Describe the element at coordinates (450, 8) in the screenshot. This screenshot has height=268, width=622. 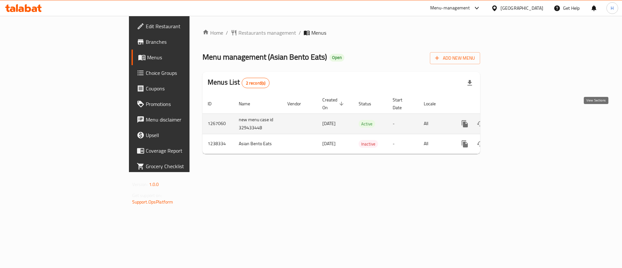
I see `div: Menu-management` at that location.